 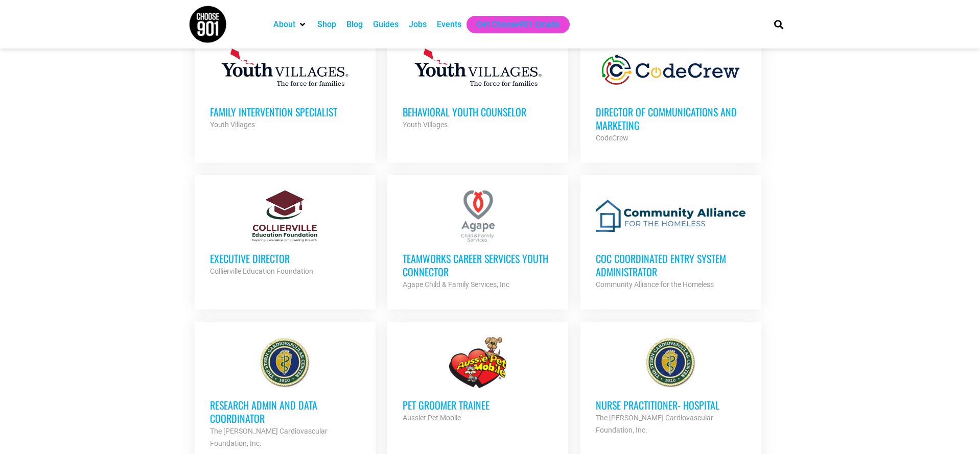 What do you see at coordinates (285, 412) in the screenshot?
I see `h3: Research Admin and Data Coordinator` at bounding box center [285, 412].